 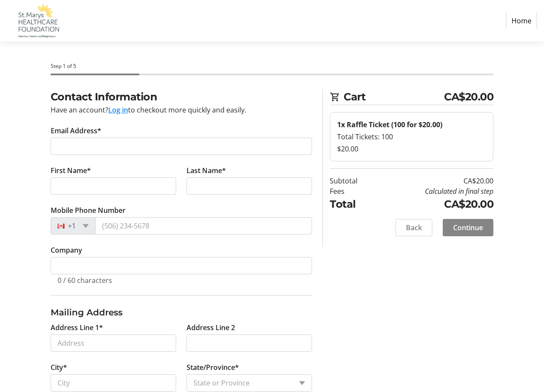 I want to click on button: Continue, so click(x=468, y=228).